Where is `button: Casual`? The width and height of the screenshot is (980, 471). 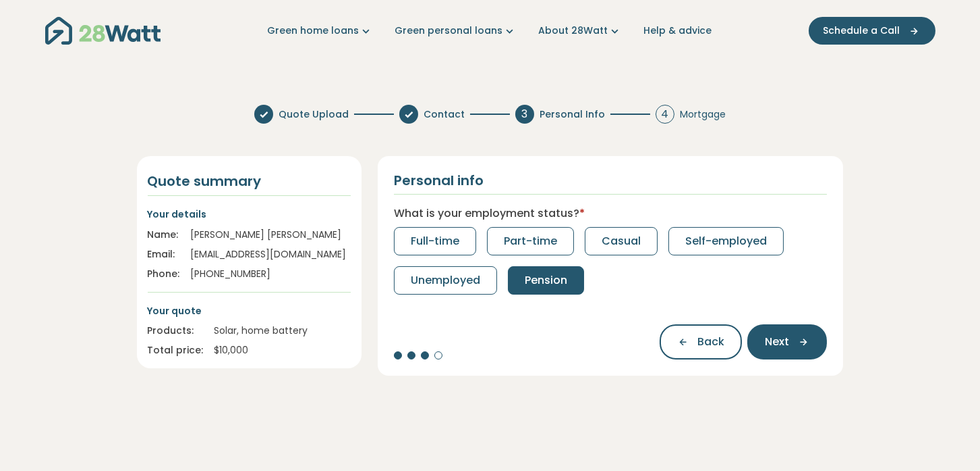
button: Casual is located at coordinates (621, 241).